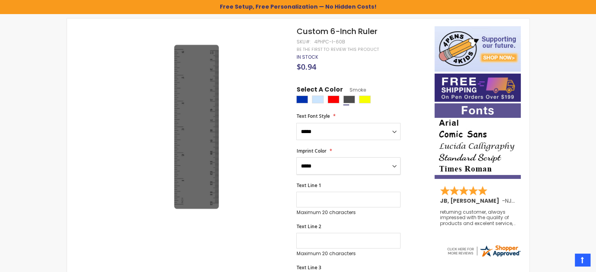 The width and height of the screenshot is (596, 272). Describe the element at coordinates (319, 90) in the screenshot. I see `span: Select A Color` at that location.